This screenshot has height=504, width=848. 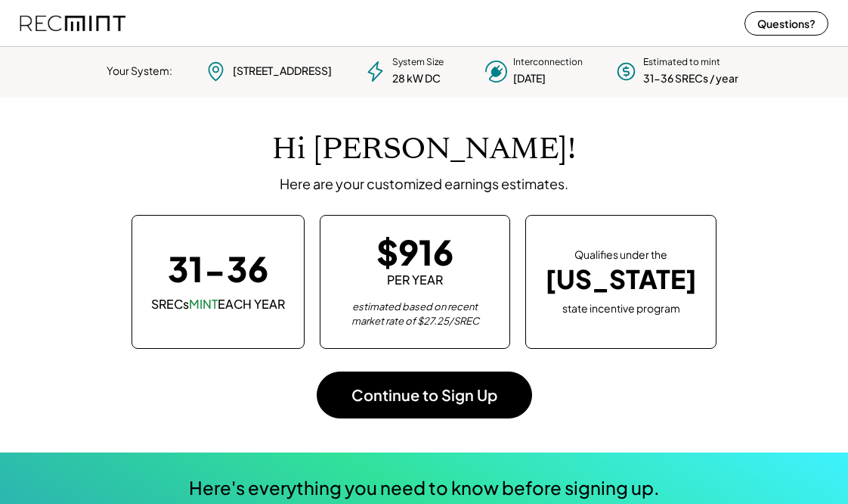 What do you see at coordinates (691, 79) in the screenshot?
I see `div: 31-36 SRECs / year` at bounding box center [691, 79].